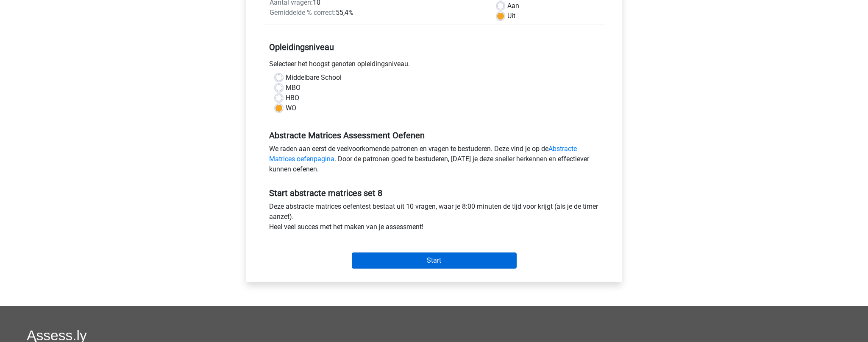 This screenshot has height=342, width=868. Describe the element at coordinates (292, 98) in the screenshot. I see `label: HBO` at that location.